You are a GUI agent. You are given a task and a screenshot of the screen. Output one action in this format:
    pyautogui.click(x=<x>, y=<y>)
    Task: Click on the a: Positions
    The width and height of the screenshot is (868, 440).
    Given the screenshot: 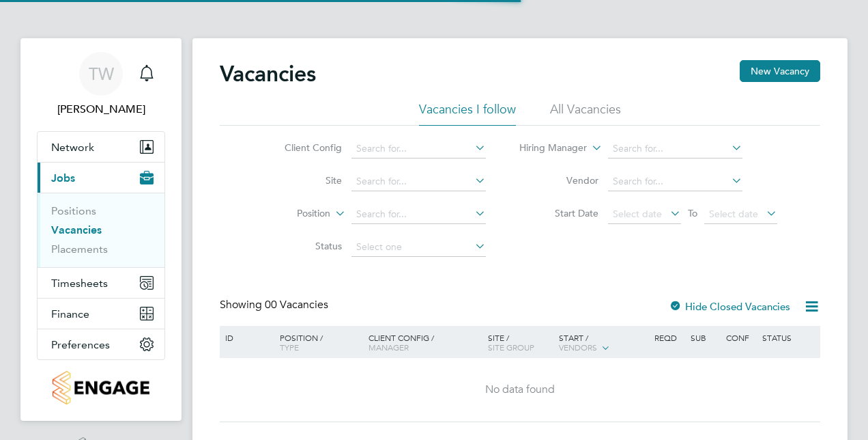 What is the action you would take?
    pyautogui.click(x=74, y=210)
    